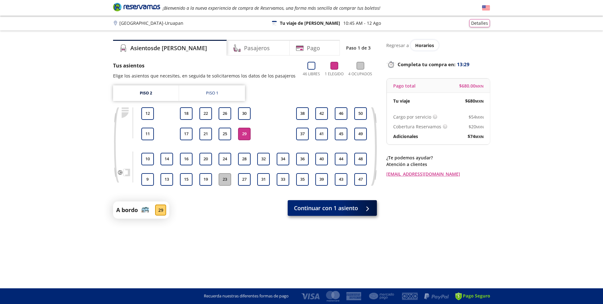 This screenshot has width=603, height=304. Describe the element at coordinates (244, 134) in the screenshot. I see `button: 29` at that location.